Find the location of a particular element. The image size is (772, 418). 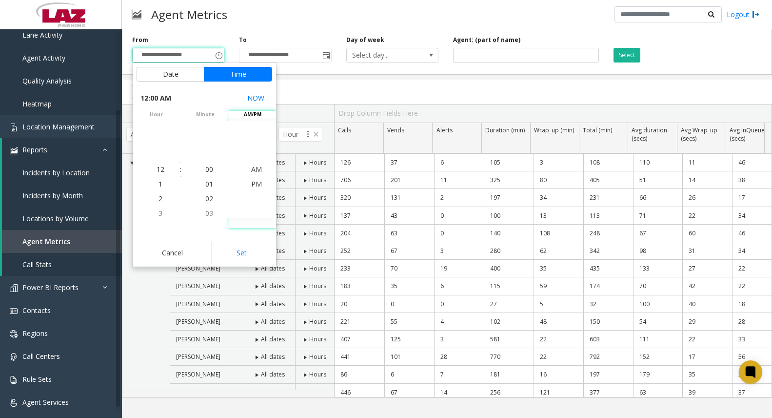

span: 03 is located at coordinates (209, 213).